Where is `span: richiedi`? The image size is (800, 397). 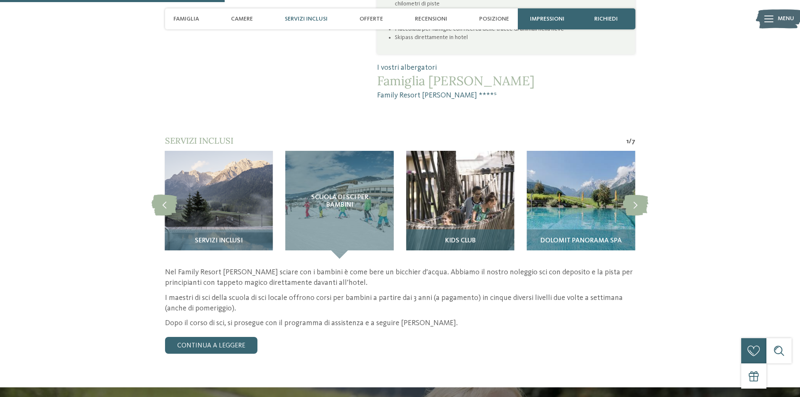 span: richiedi is located at coordinates (606, 19).